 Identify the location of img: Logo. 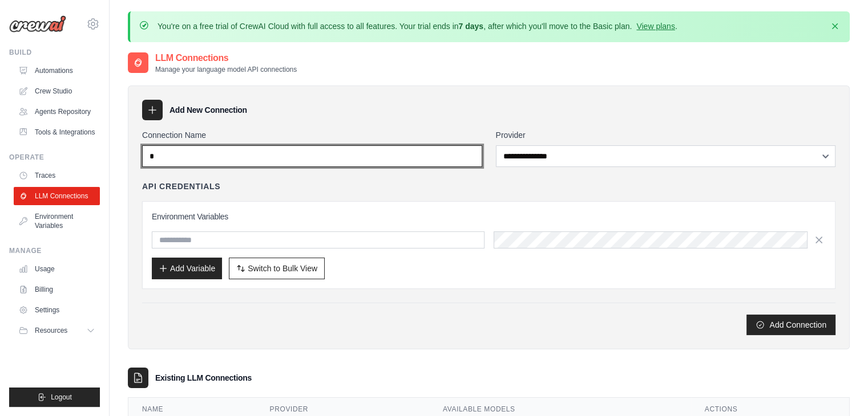
(38, 24).